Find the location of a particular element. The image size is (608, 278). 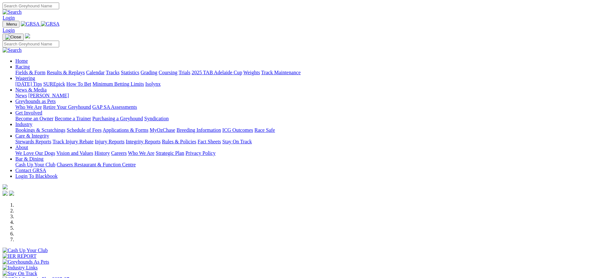

a: Statistics is located at coordinates (130, 72).